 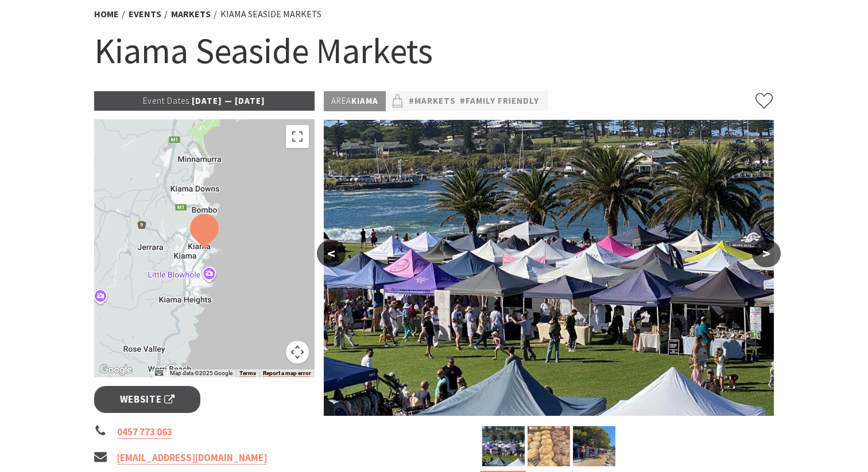 What do you see at coordinates (297, 353) in the screenshot?
I see `button: Map camera controls` at bounding box center [297, 353].